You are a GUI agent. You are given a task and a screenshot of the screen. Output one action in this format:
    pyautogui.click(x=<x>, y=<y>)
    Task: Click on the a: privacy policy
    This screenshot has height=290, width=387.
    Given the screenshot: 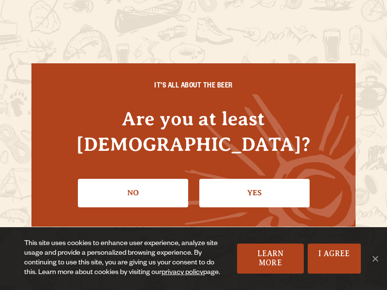 What is the action you would take?
    pyautogui.click(x=182, y=273)
    